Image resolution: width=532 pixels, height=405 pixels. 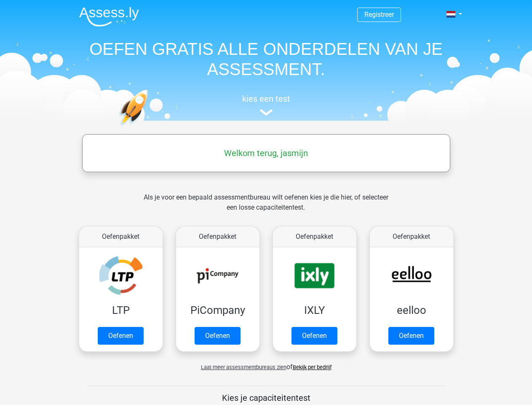 What do you see at coordinates (244, 367) in the screenshot?
I see `span: Laat meer assessmentbureaus zien` at bounding box center [244, 367].